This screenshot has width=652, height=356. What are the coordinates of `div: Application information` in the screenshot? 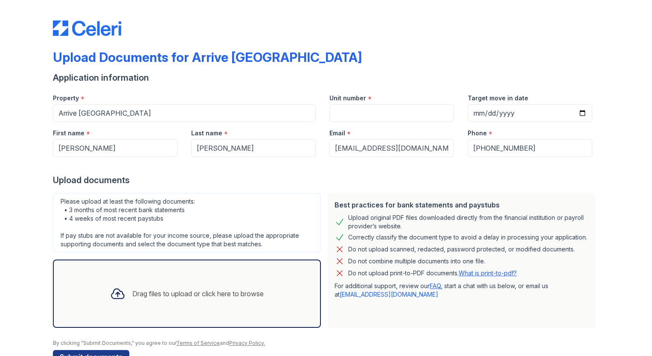 It's located at (326, 78).